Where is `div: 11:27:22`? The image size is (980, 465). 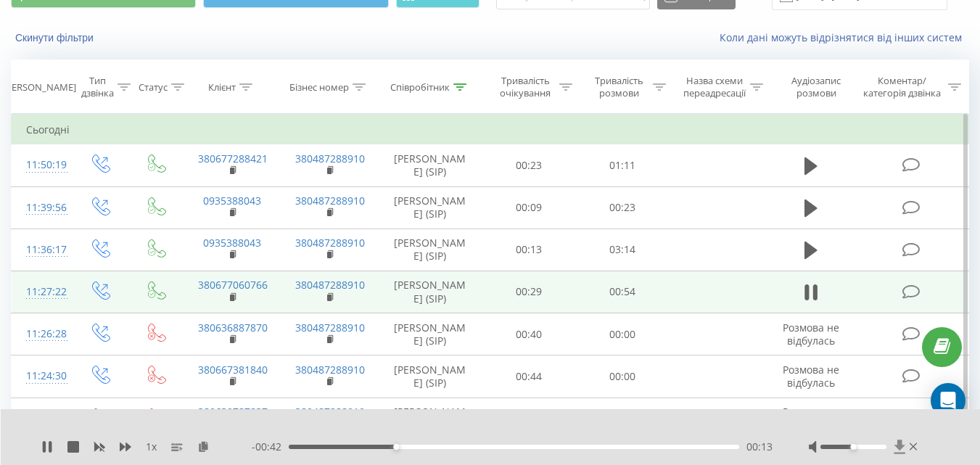 div: 11:27:22 is located at coordinates (41, 291).